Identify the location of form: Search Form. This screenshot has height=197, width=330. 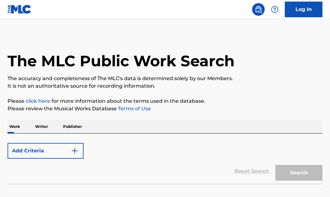
(165, 162).